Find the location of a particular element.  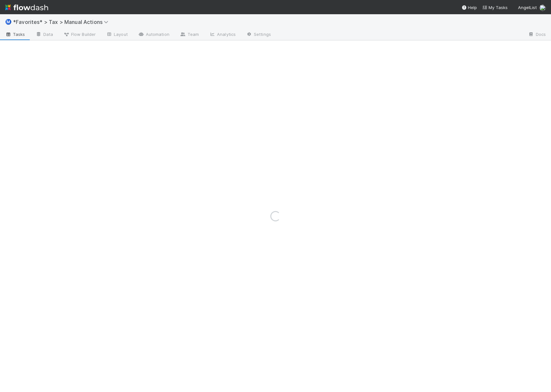

span: Ⓜ️ is located at coordinates (9, 21).